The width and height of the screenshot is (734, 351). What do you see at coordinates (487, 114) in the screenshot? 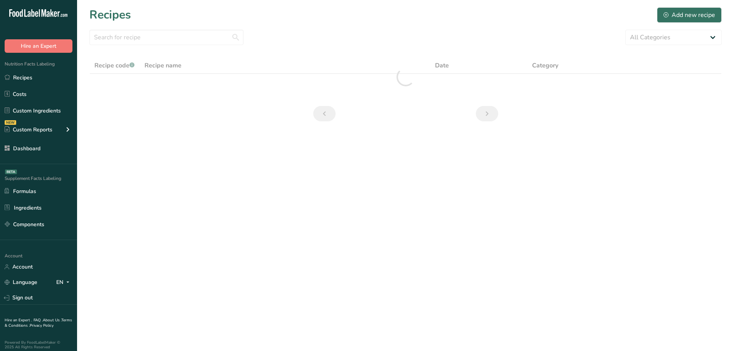
I see `a: Next page` at bounding box center [487, 114].